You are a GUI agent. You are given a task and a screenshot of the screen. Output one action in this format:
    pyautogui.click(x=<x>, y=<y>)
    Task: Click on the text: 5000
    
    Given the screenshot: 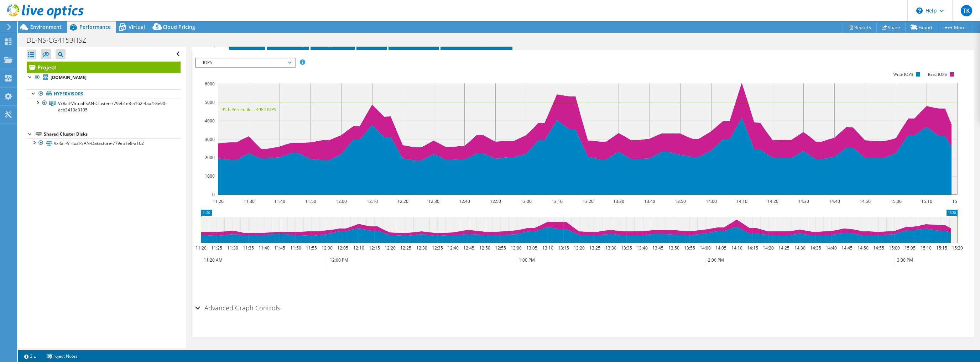 What is the action you would take?
    pyautogui.click(x=210, y=102)
    